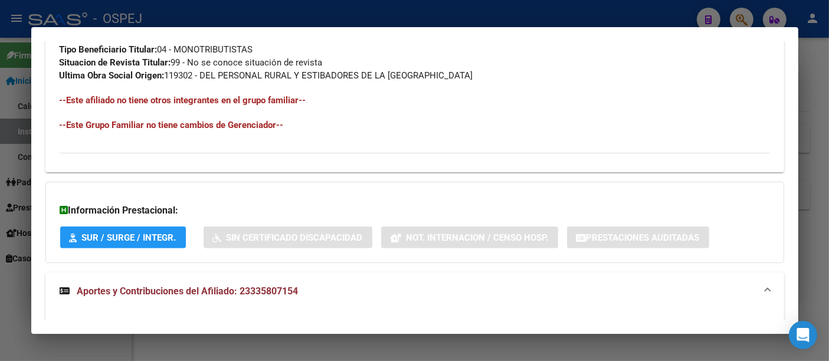  What do you see at coordinates (109, 50) in the screenshot?
I see `strong: Tipo Beneficiario Titular:` at bounding box center [109, 50].